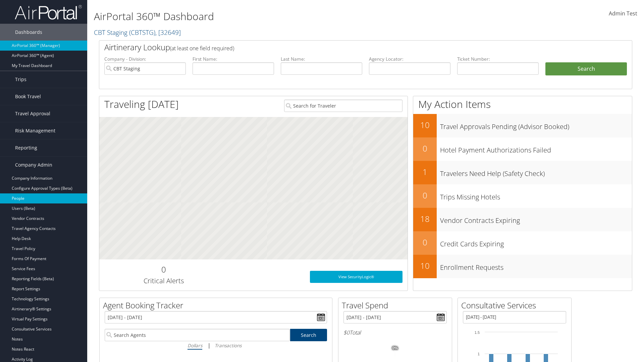 The width and height of the screenshot is (644, 362). I want to click on h2: 18, so click(425, 219).